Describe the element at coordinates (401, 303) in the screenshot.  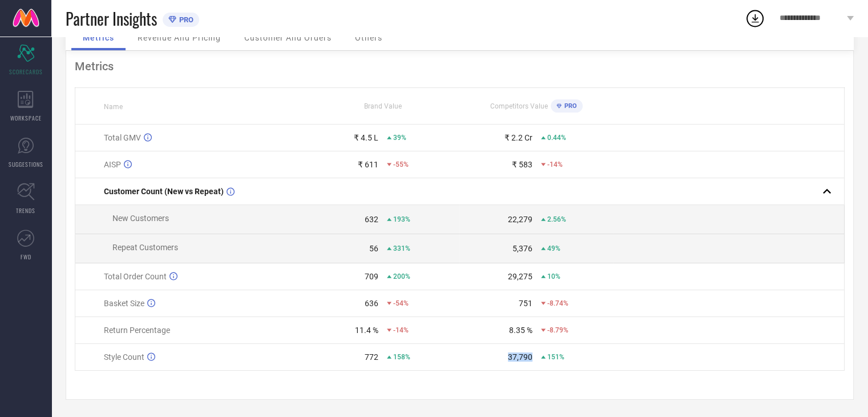
I see `span: -54%` at that location.